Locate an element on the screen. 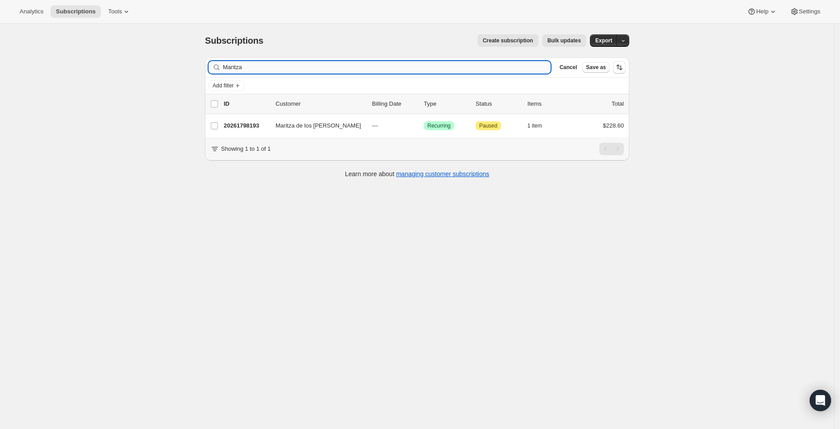 This screenshot has height=429, width=840. p: Status is located at coordinates (498, 104).